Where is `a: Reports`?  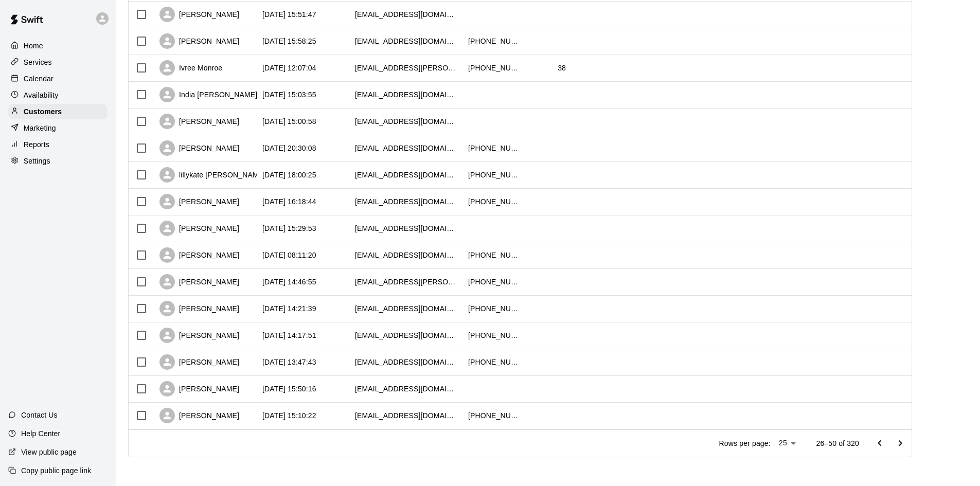
a: Reports is located at coordinates (58, 144).